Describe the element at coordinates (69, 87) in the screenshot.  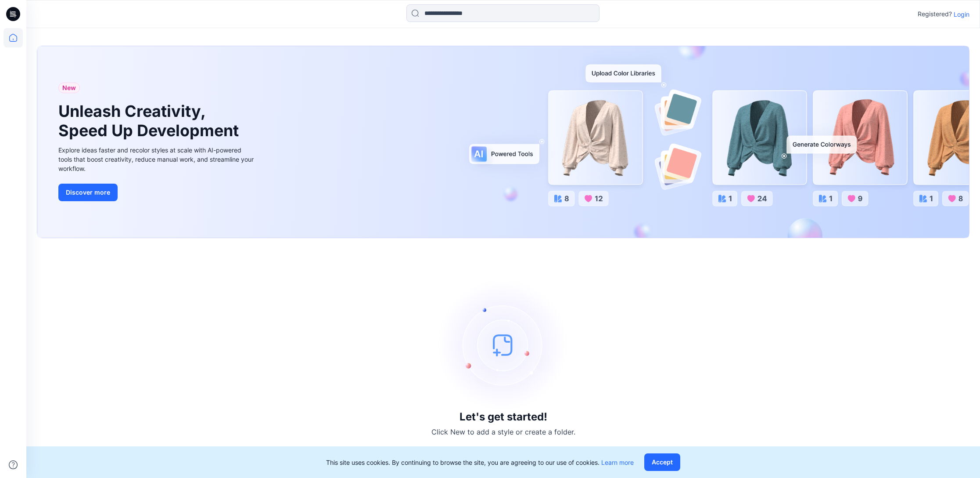
I see `span: New` at that location.